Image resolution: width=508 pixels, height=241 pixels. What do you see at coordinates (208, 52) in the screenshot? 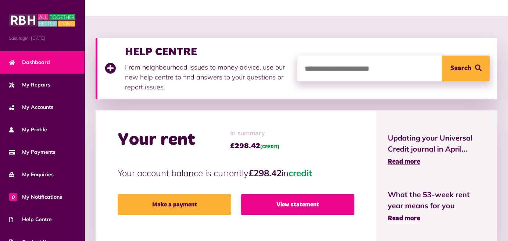
I see `h3: HELP CENTRE` at bounding box center [208, 52].